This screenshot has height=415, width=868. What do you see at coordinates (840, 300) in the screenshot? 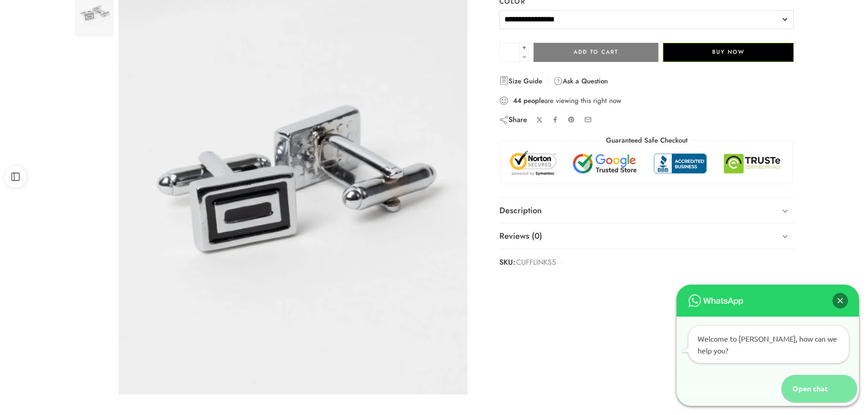
I see `div: Close` at bounding box center [840, 300].